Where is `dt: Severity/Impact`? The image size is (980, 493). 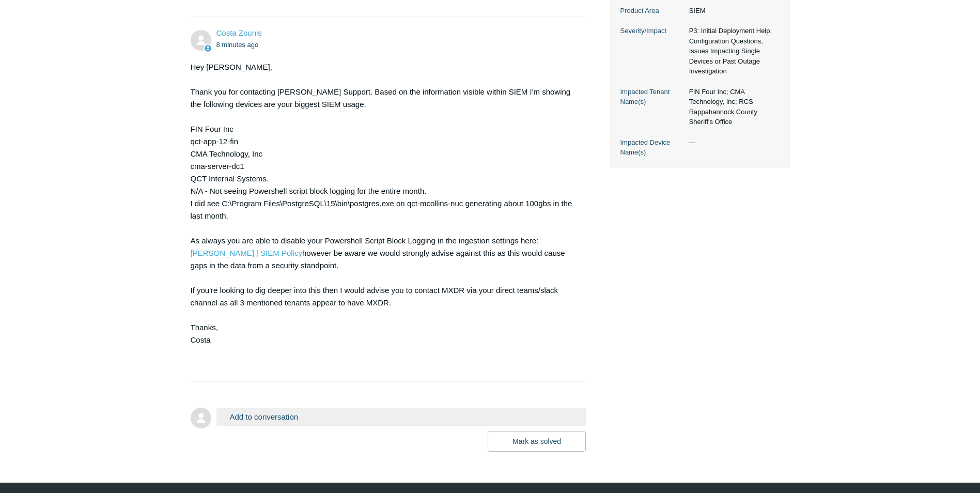
dt: Severity/Impact is located at coordinates (652, 31).